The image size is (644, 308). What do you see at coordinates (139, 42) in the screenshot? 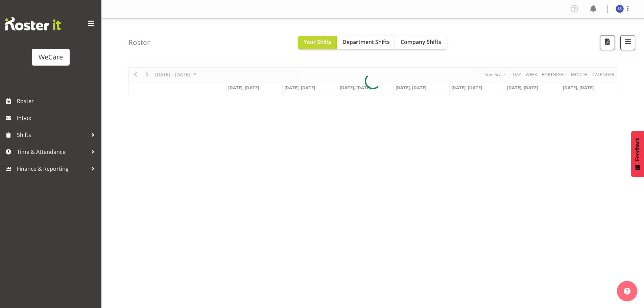
I see `h4: Roster` at bounding box center [139, 42].